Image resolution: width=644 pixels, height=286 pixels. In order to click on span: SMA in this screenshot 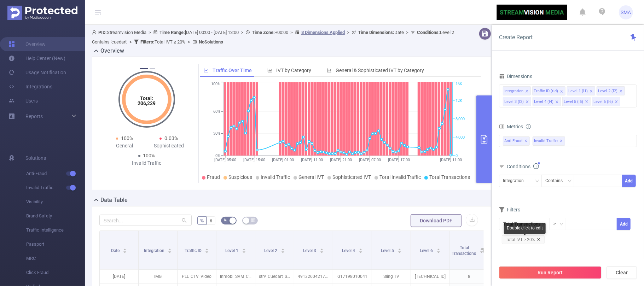, I will do `click(626, 12)`.